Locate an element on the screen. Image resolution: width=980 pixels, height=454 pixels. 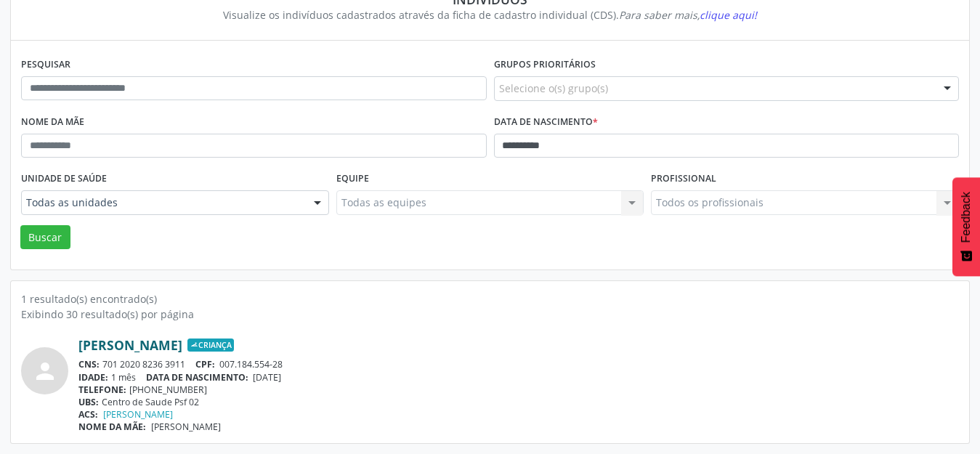
div: 1 mês is located at coordinates (518, 377).